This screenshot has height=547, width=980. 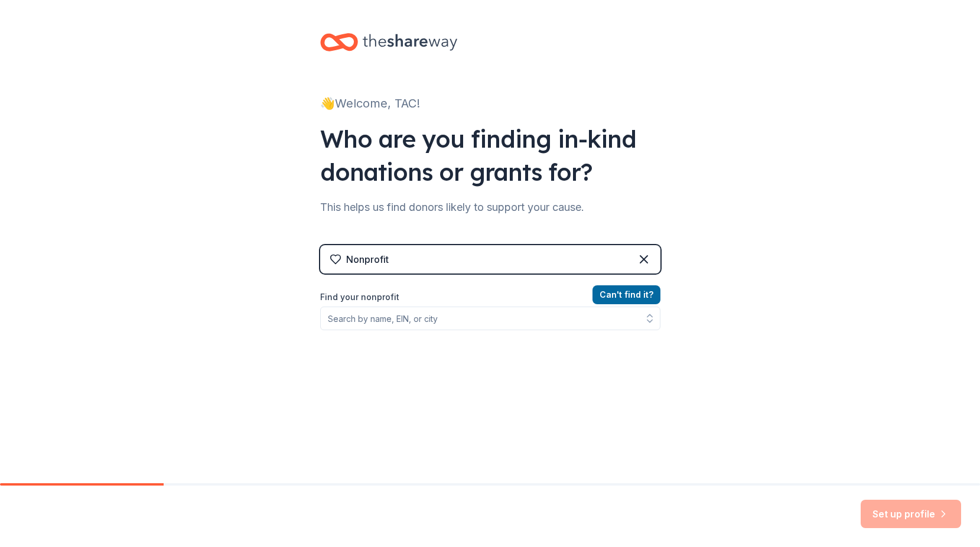 I want to click on button: Can't find it?, so click(x=626, y=294).